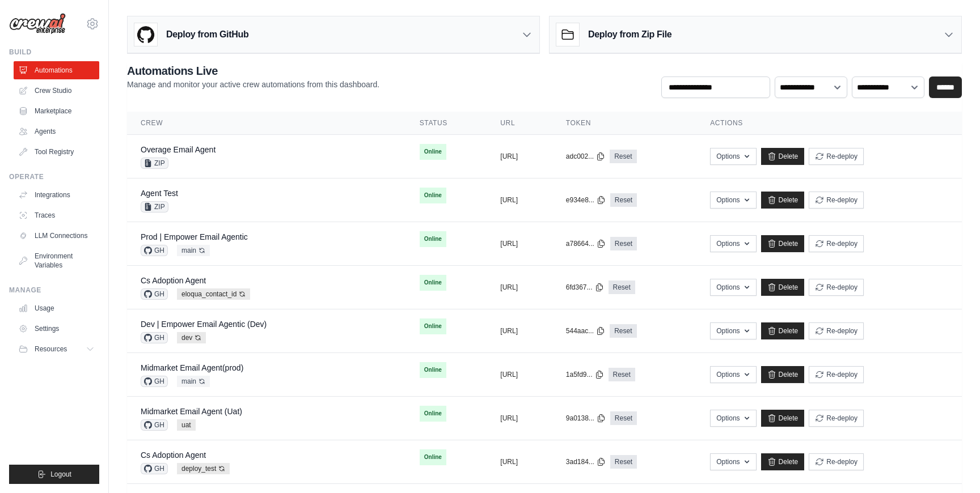  What do you see at coordinates (586, 243) in the screenshot?
I see `button: a78664...` at bounding box center [586, 243].